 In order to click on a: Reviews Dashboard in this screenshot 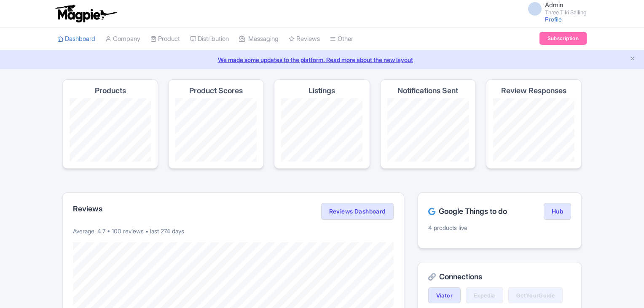, I will do `click(357, 212)`.